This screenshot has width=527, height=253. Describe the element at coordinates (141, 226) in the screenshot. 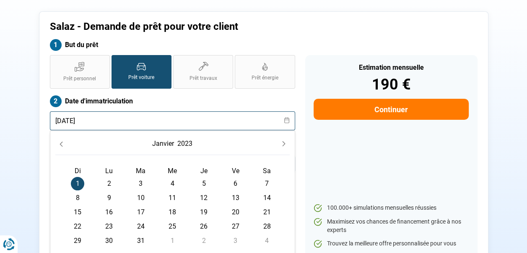

I see `span: 24` at that location.